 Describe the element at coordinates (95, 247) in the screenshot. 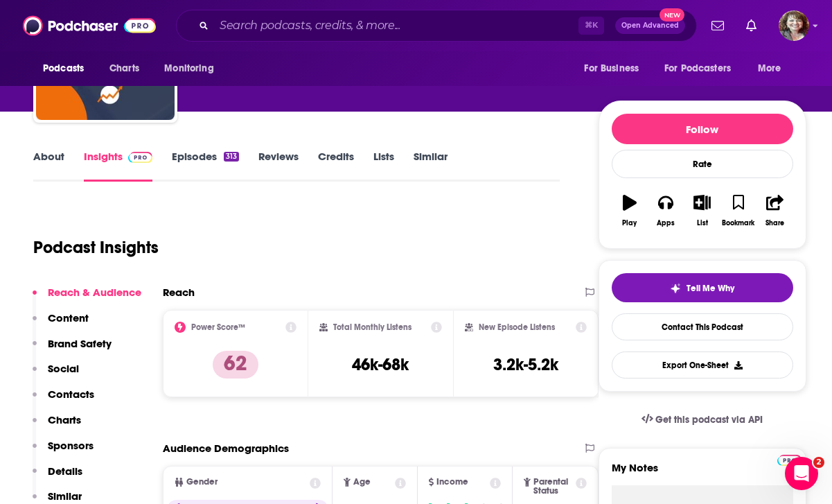

I see `h1: Podcast Insights` at that location.